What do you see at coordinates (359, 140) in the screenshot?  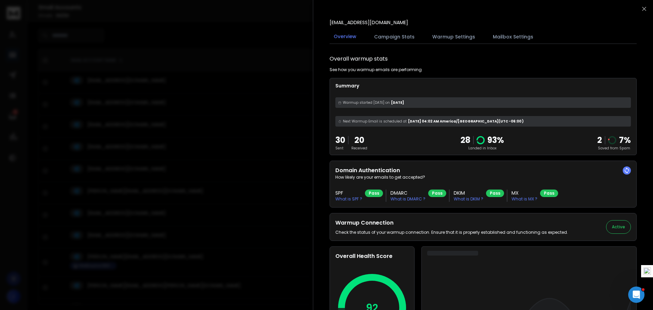 I see `p: 20` at bounding box center [359, 140].